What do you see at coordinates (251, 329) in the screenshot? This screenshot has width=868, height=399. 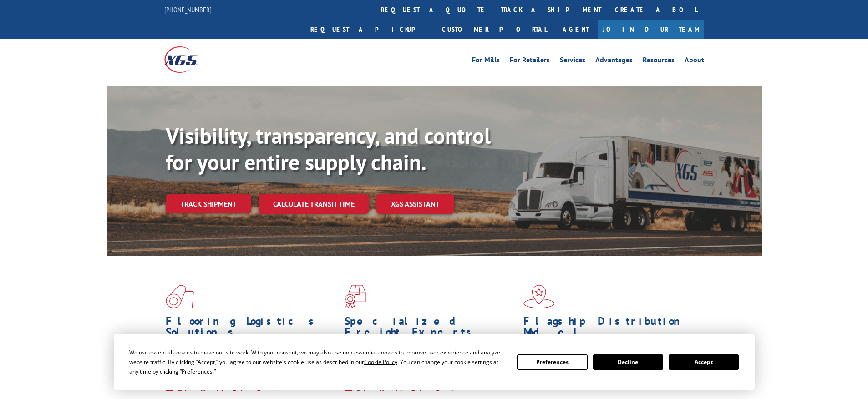 I see `h1: Flooring Logistics Solutions` at bounding box center [251, 329].